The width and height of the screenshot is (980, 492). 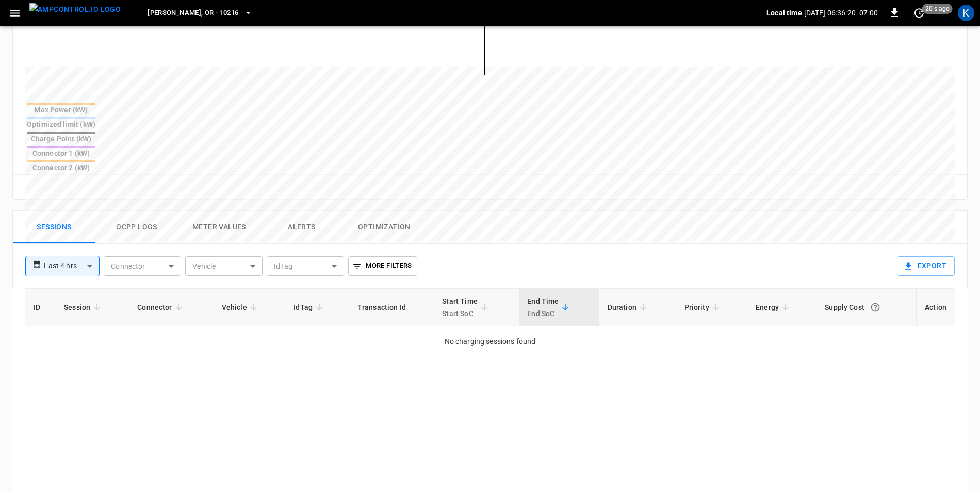 What do you see at coordinates (629, 307) in the screenshot?
I see `span: Duration` at bounding box center [629, 307].